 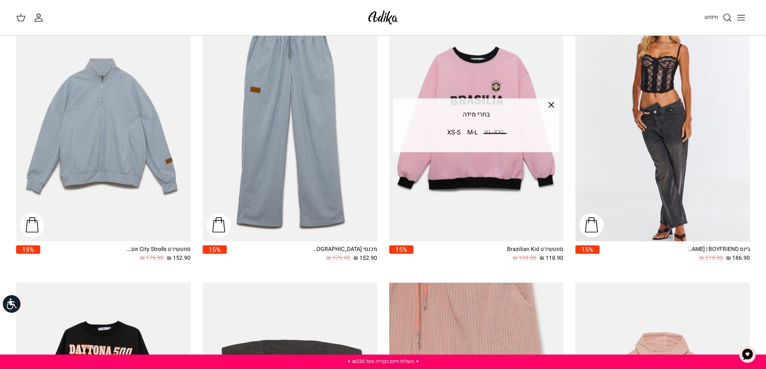 I want to click on button: צ'אט, so click(x=747, y=355).